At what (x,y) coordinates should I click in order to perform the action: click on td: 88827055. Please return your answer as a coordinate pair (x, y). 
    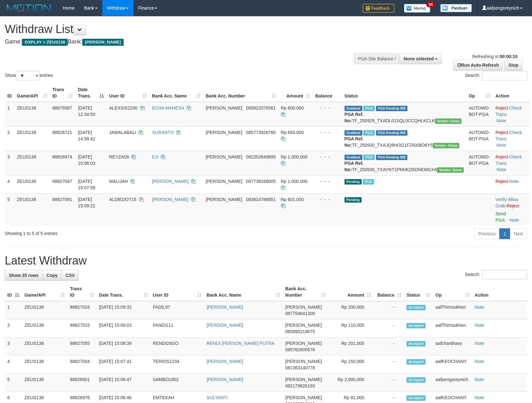
    Looking at the image, I should click on (82, 347).